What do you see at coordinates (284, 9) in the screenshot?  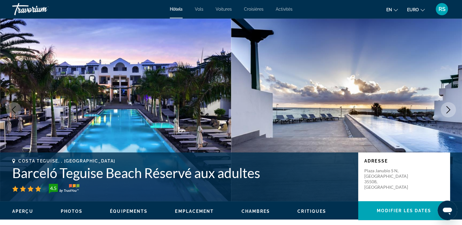 I see `a: Activités` at bounding box center [284, 9].